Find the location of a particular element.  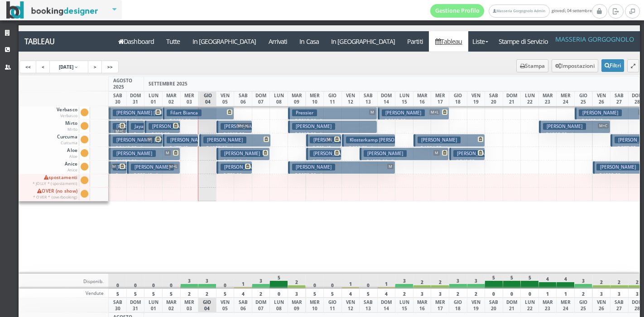

div: VEN 19 is located at coordinates (476, 99).